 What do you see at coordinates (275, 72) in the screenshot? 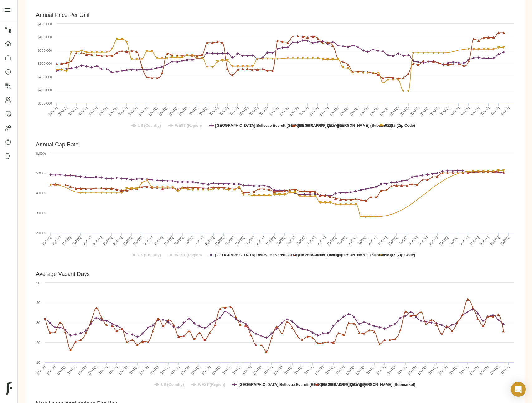
I see `svg: Annual Price Per Unit` at bounding box center [275, 72].